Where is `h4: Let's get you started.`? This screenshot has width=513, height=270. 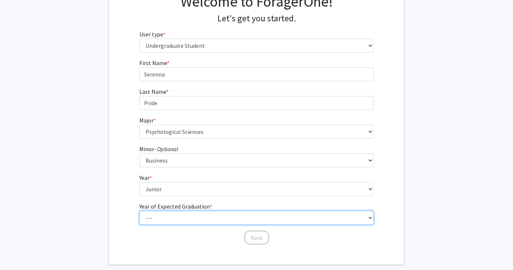 h4: Let's get you started. is located at coordinates (256, 18).